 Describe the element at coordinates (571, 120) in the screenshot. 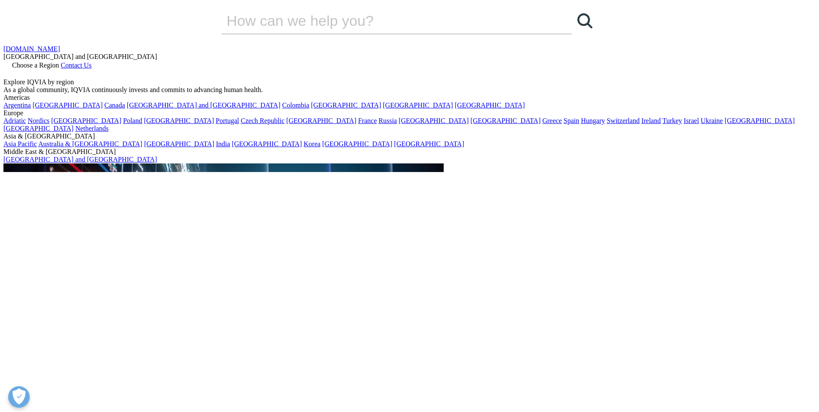

I see `a: Spain` at that location.